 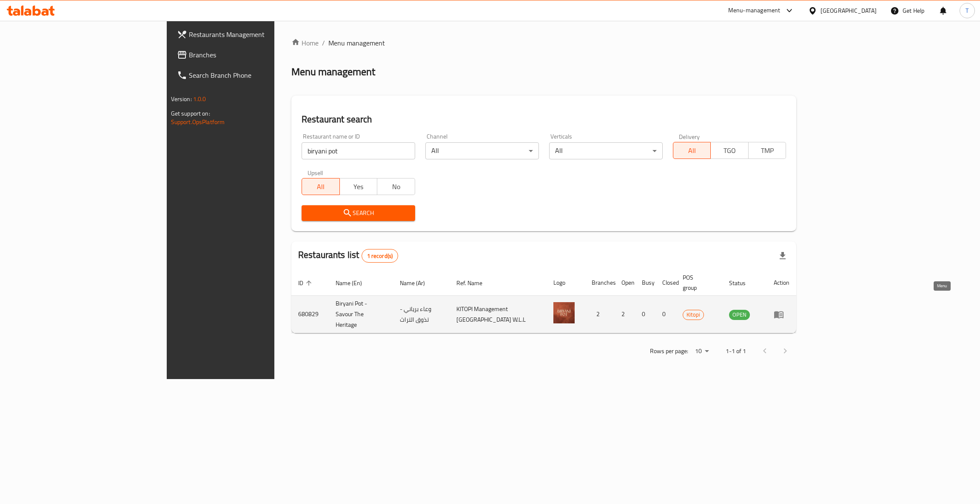 What do you see at coordinates (543, 119) in the screenshot?
I see `h2: Restaurant search` at bounding box center [543, 119].